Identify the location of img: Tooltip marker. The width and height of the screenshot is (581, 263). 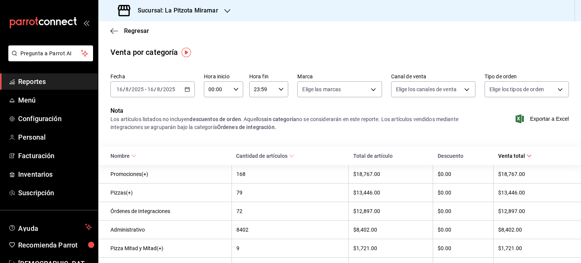
(186, 52).